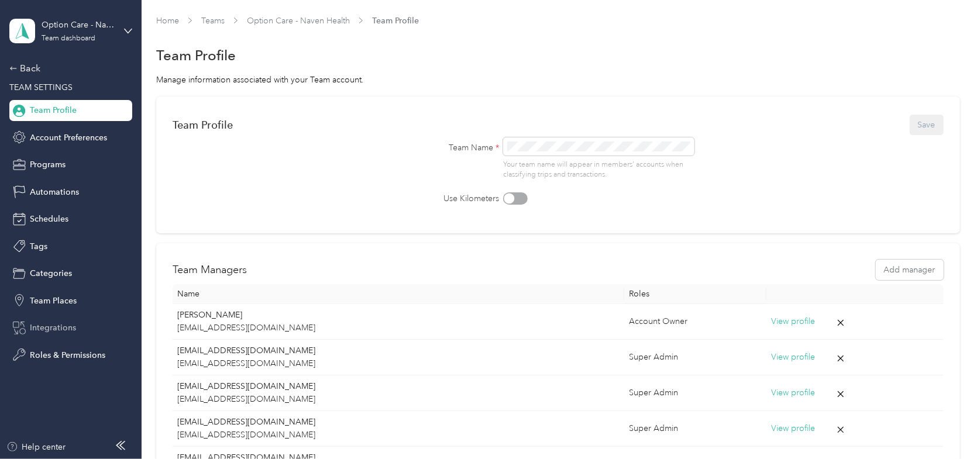  I want to click on div: Manage information associated with your Team account., so click(558, 80).